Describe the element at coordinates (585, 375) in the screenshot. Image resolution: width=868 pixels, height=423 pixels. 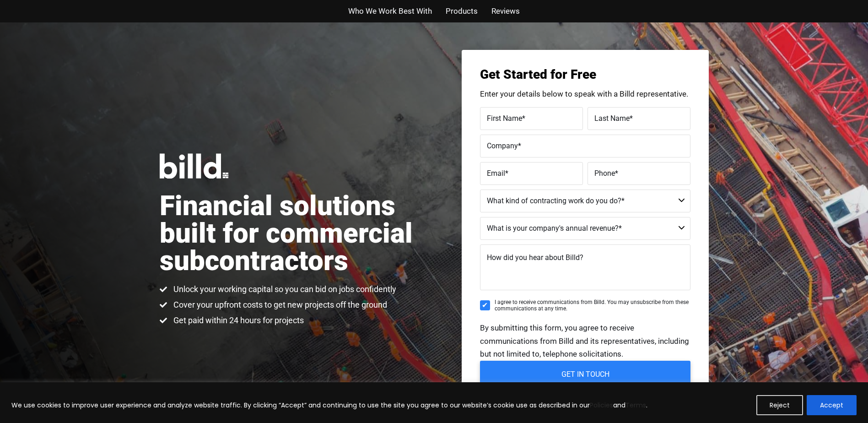
I see `input: GET IN TOUCH` at that location.